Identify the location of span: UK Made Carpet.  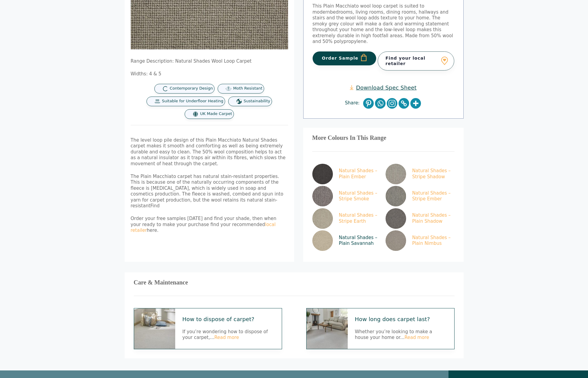
(216, 114).